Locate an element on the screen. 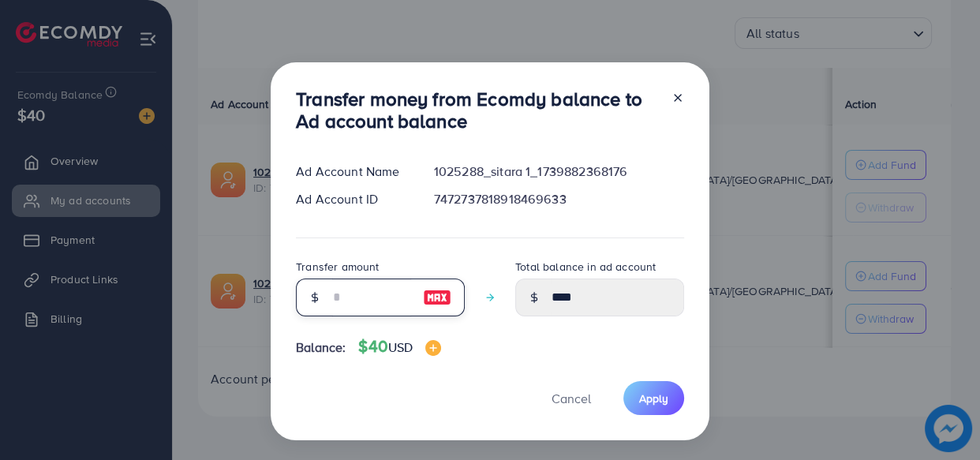 The image size is (980, 460). button: Cancel is located at coordinates (571, 398).